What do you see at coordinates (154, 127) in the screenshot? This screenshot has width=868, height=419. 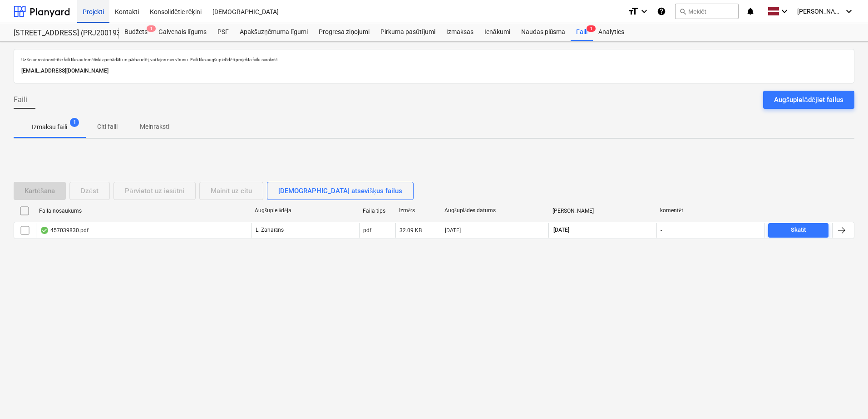 I see `p: Melnraksti` at bounding box center [154, 127].